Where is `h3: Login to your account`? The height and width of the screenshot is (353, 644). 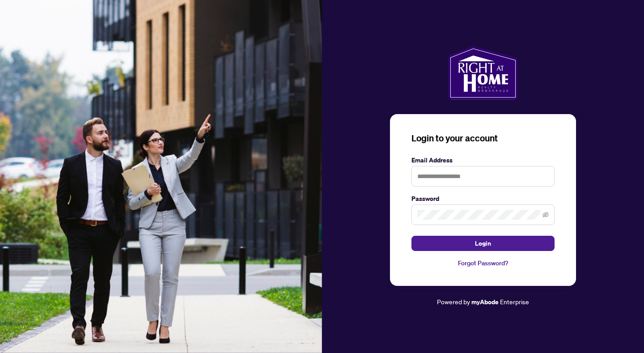 h3: Login to your account is located at coordinates (483, 138).